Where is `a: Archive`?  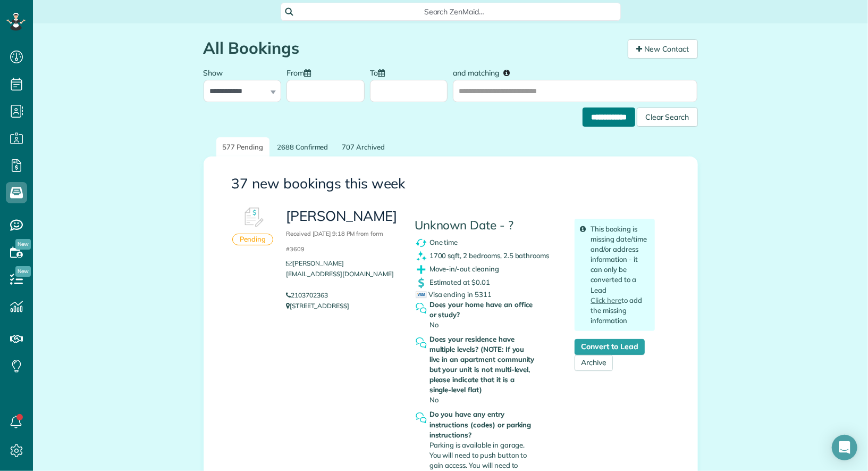
a: Archive is located at coordinates (593, 363).